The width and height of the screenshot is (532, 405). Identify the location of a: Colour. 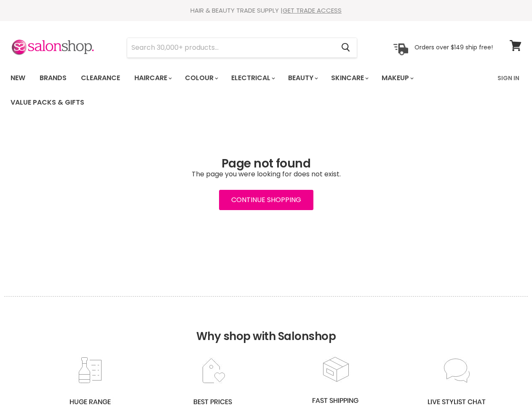
(201, 78).